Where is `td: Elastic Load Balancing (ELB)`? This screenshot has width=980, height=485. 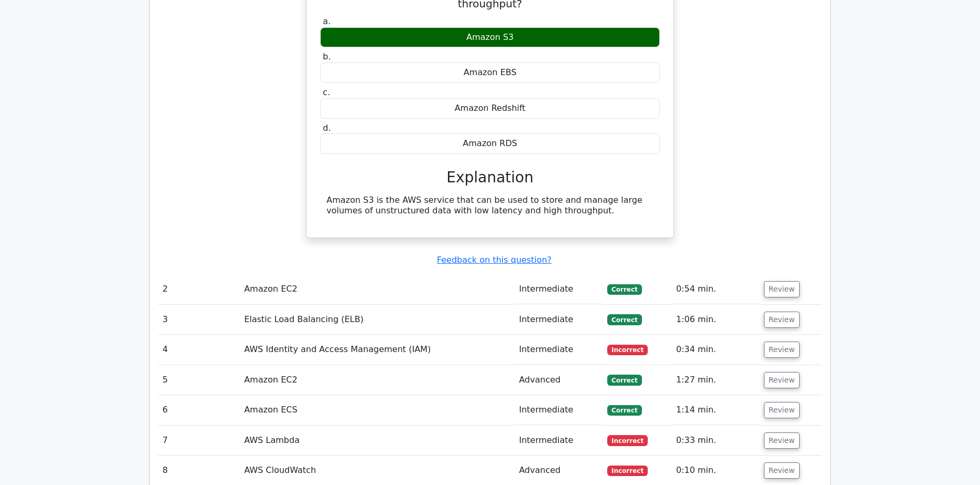 td: Elastic Load Balancing (ELB) is located at coordinates (377, 319).